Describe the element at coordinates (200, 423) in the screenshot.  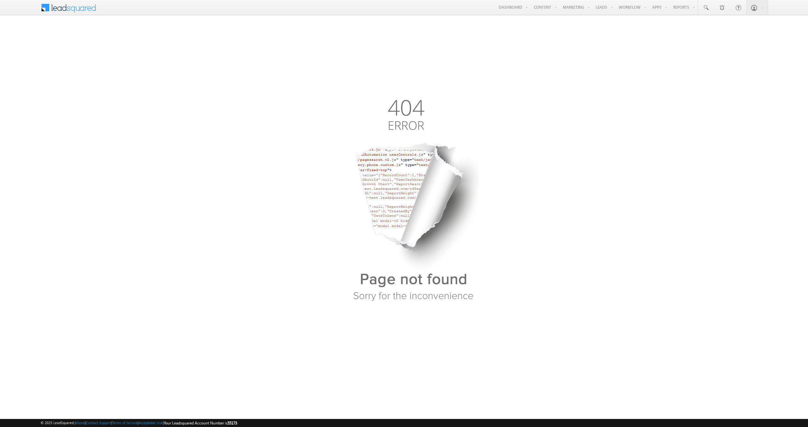
I see `span: Your Leadsquared Account Number is` at that location.